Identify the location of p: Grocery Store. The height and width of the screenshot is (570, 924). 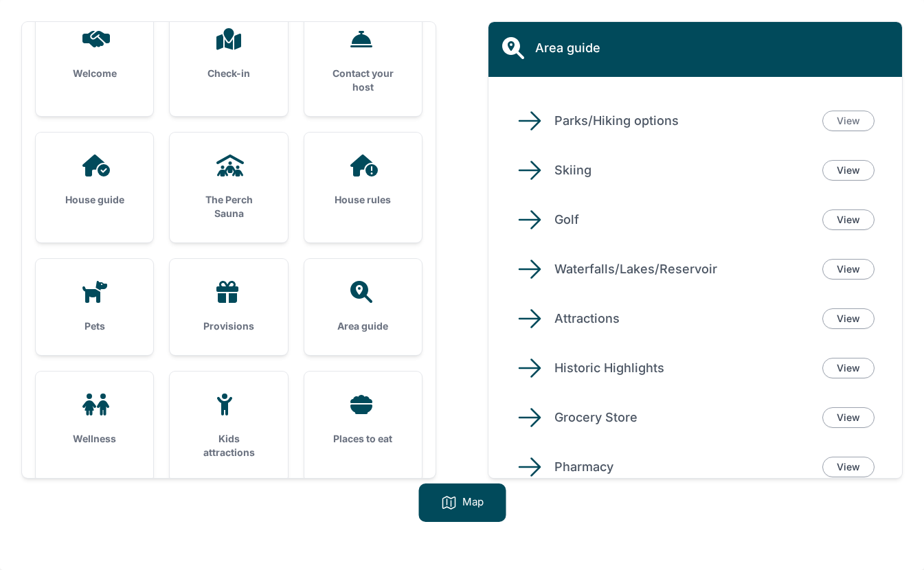
(683, 418).